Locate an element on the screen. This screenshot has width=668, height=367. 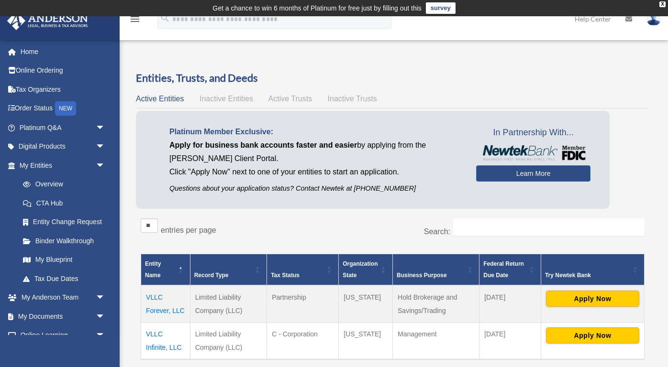
div: Try Newtek Bank is located at coordinates (587, 276).